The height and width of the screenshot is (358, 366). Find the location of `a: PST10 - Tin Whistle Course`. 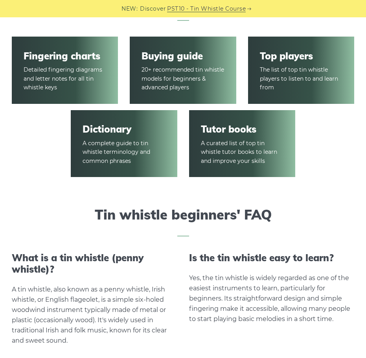

a: PST10 - Tin Whistle Course is located at coordinates (206, 9).